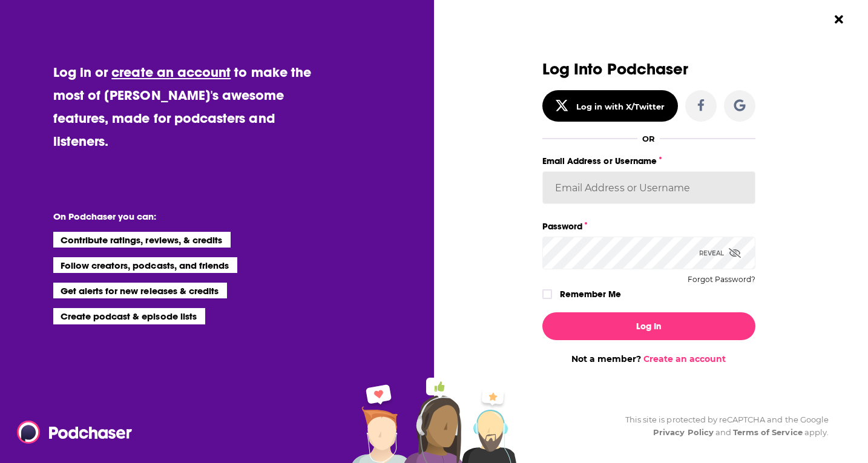 The height and width of the screenshot is (463, 868). What do you see at coordinates (684, 432) in the screenshot?
I see `a: Privacy Policy` at bounding box center [684, 432].